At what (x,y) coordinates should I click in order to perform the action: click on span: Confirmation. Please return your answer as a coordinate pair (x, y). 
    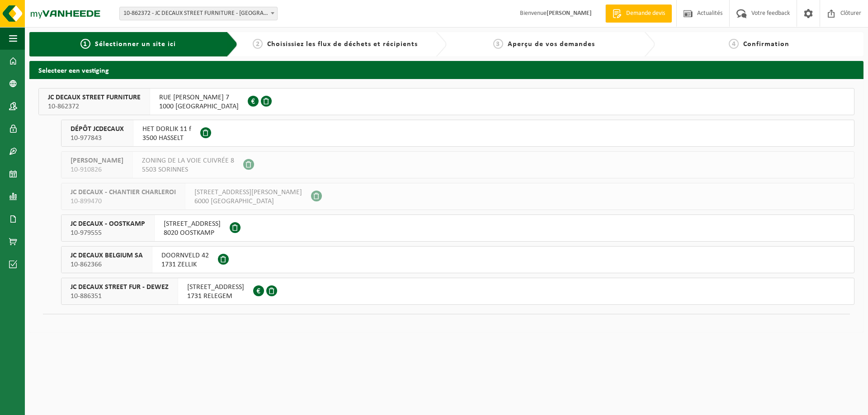
    Looking at the image, I should click on (766, 44).